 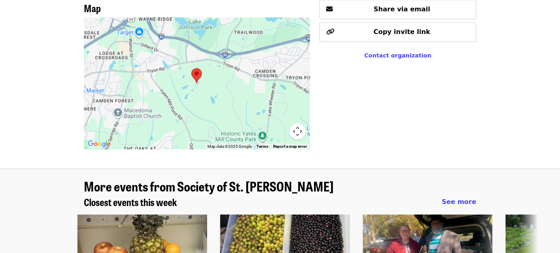 I want to click on a: Report a map error, so click(x=290, y=146).